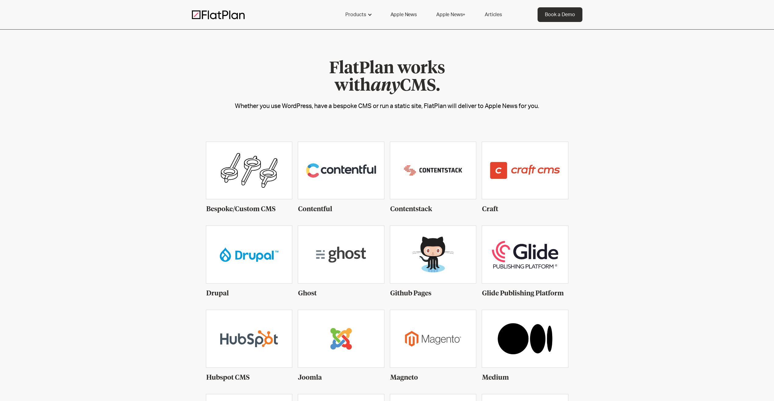  I want to click on em: any, so click(385, 86).